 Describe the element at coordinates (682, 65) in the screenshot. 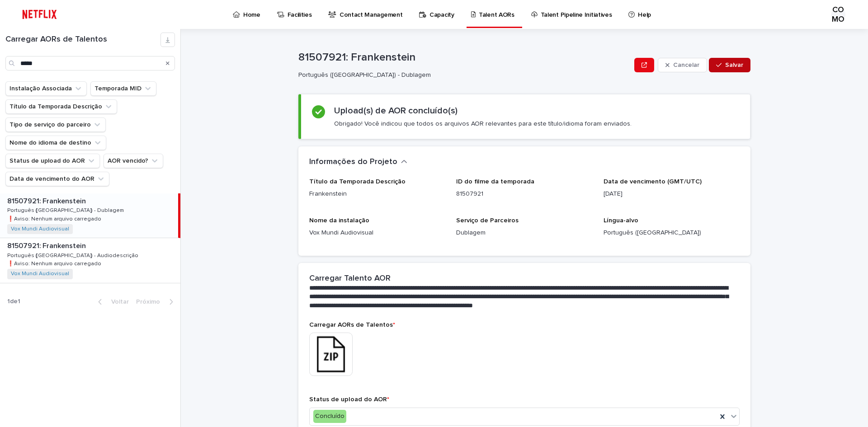

I see `button: Cancelar` at that location.